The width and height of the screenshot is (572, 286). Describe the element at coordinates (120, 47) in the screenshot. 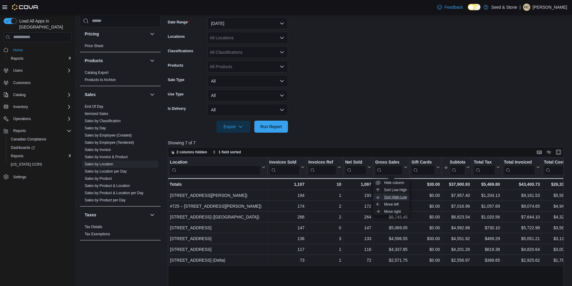

I see `div: Pricing` at that location.